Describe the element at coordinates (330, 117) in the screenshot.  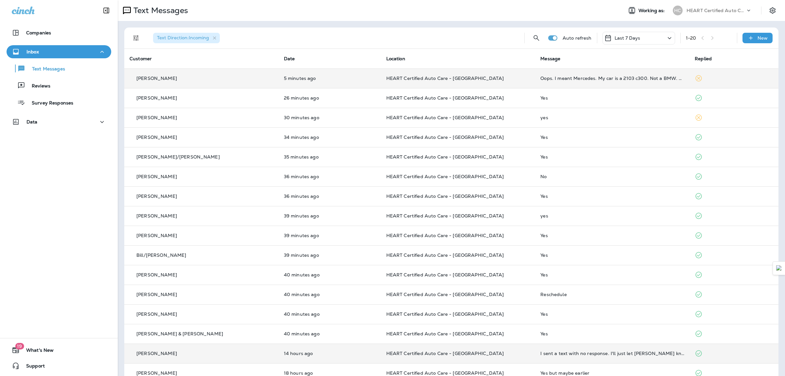
I see `p: Aug 13, 2025 09:15 AM` at that location.